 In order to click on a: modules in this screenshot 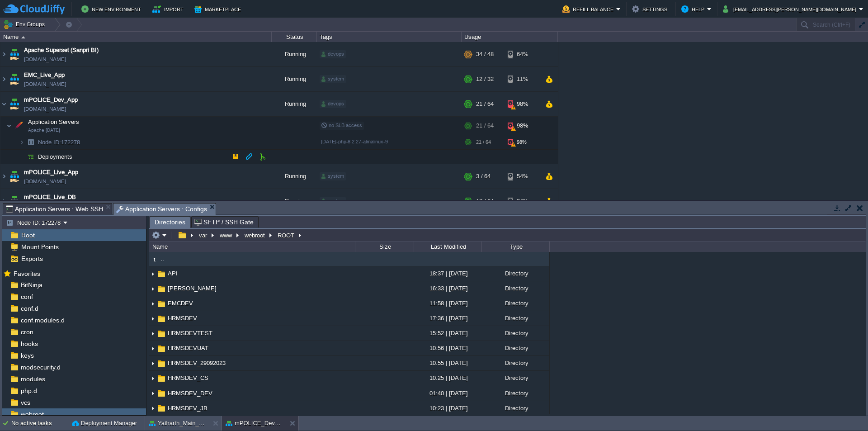, I will do `click(33, 378)`.